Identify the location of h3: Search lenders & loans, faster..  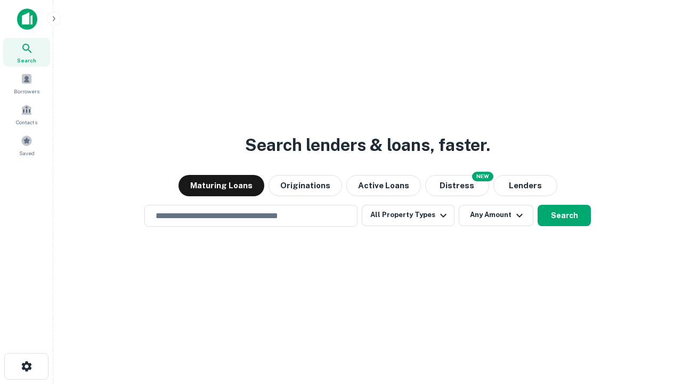
(368, 145).